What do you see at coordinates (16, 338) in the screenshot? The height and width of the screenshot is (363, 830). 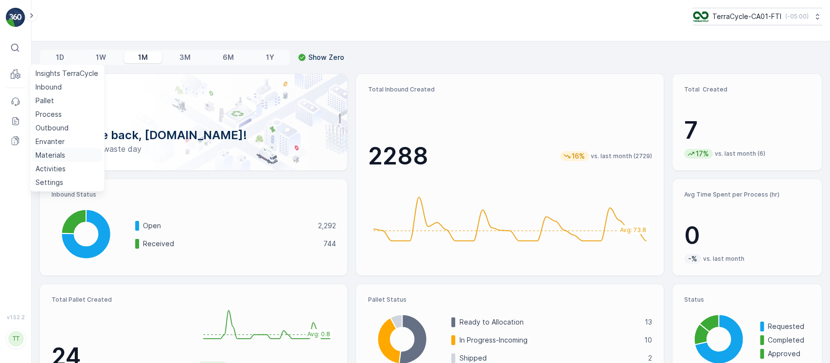 I see `div: TT` at bounding box center [16, 338].